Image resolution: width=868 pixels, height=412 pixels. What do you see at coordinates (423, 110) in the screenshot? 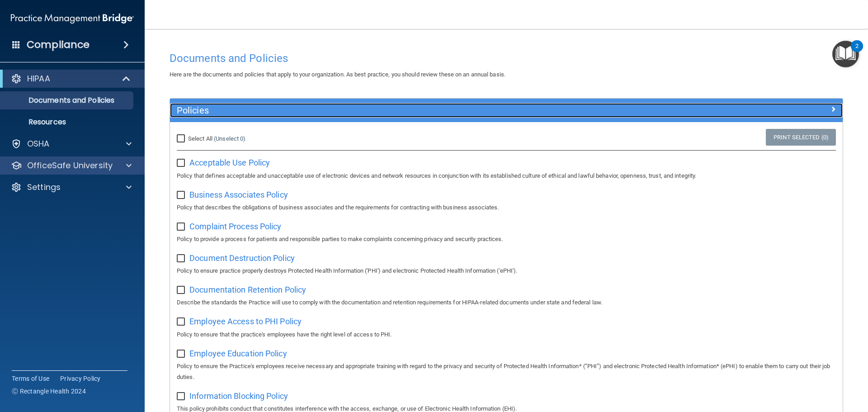
I see `h5: Policies` at bounding box center [423, 110].